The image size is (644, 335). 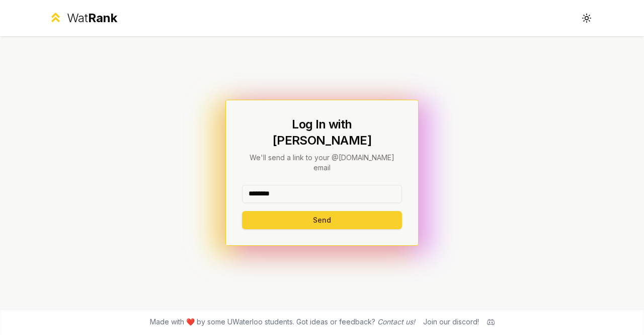 I want to click on a: WatRank, so click(x=82, y=18).